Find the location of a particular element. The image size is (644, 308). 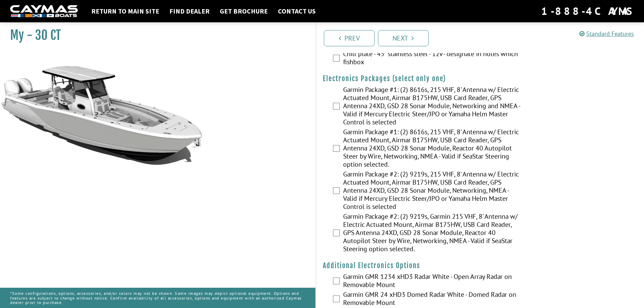

h1: My - 30 CT is located at coordinates (154, 35).